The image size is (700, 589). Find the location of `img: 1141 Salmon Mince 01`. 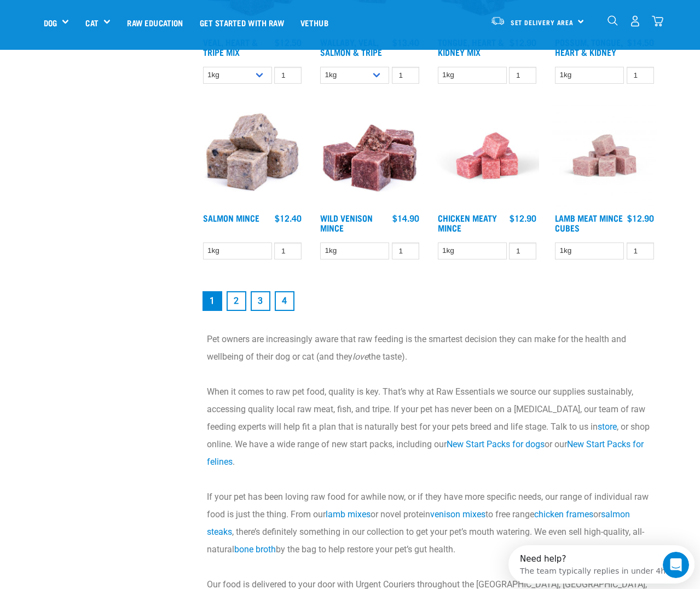

img: 1141 Salmon Mince 01 is located at coordinates (252, 155).